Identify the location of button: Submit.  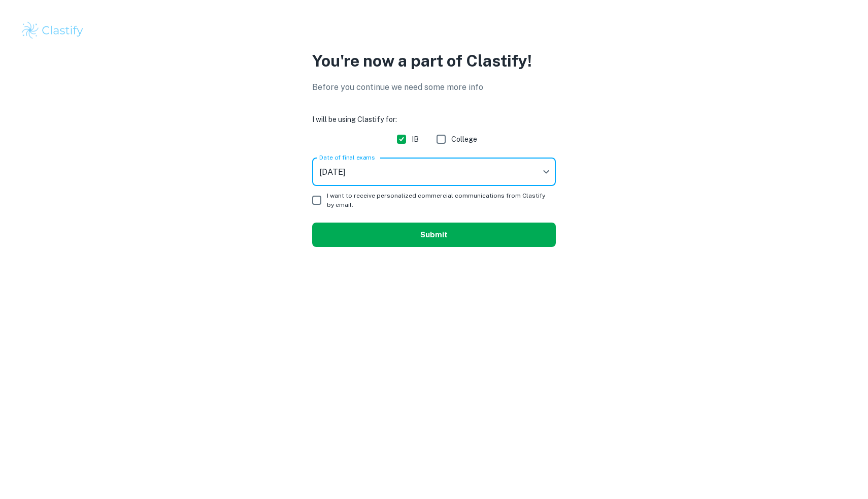
(434, 234).